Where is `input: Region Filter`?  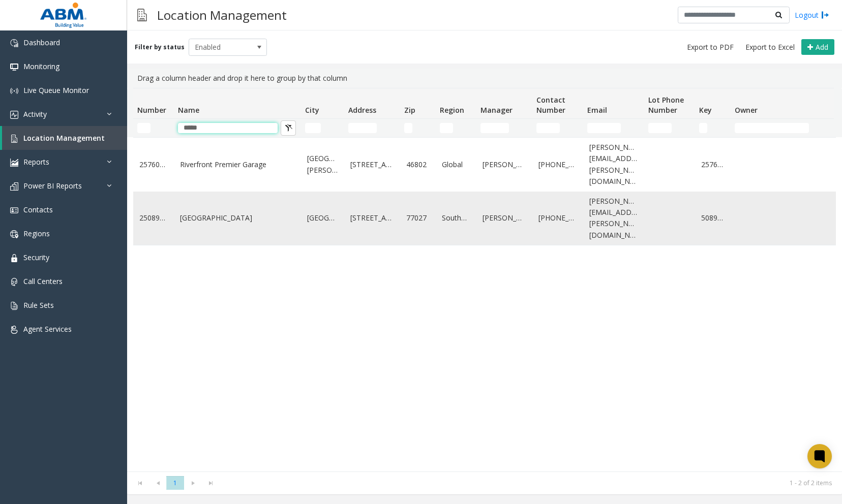 input: Region Filter is located at coordinates (446, 128).